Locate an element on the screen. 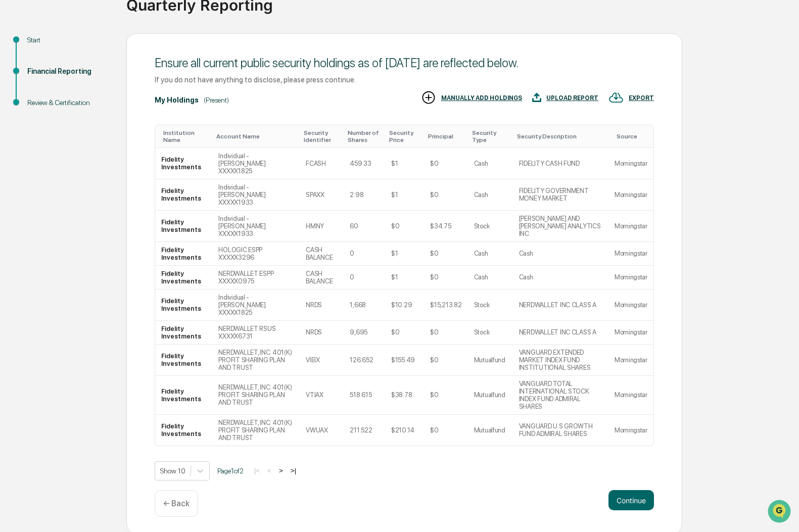 The width and height of the screenshot is (799, 532). td: VANGUARD TOTAL INTERNATIONAL STOCK INDEX FUND ADMIRAL SHARES is located at coordinates (560, 395).